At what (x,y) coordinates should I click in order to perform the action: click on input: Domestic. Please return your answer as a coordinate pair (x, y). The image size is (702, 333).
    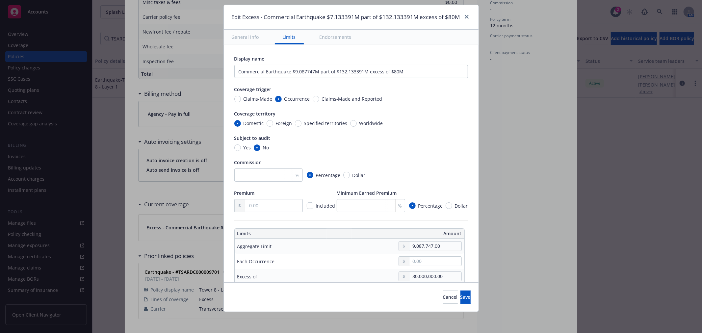
    Looking at the image, I should click on (238, 124).